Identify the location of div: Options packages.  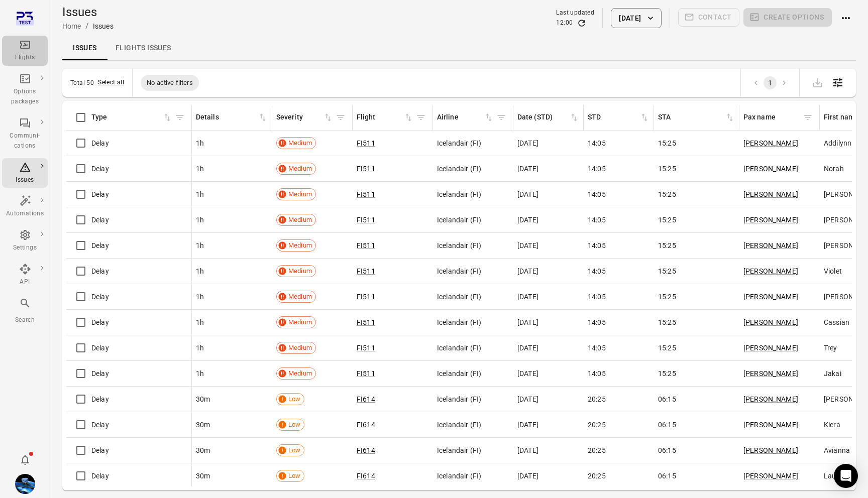
(25, 97).